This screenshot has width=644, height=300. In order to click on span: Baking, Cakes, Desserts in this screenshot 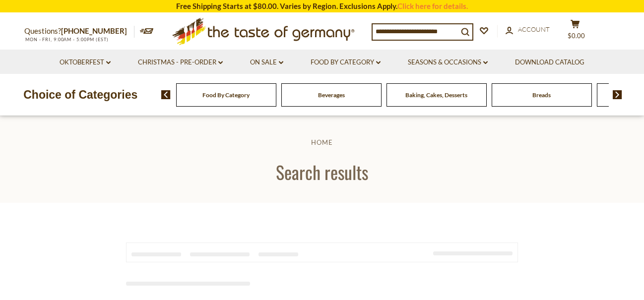, I will do `click(436, 94)`.